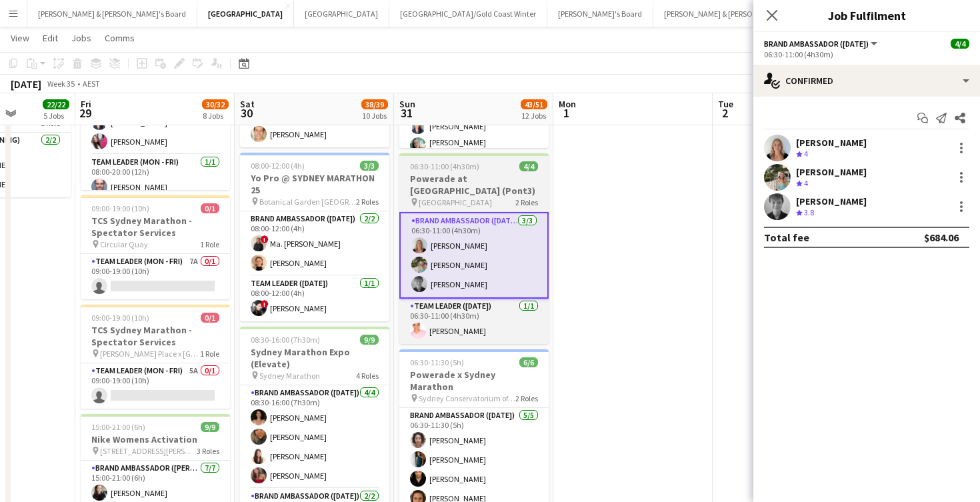 The height and width of the screenshot is (502, 980). Describe the element at coordinates (809, 212) in the screenshot. I see `span: 3.8` at that location.